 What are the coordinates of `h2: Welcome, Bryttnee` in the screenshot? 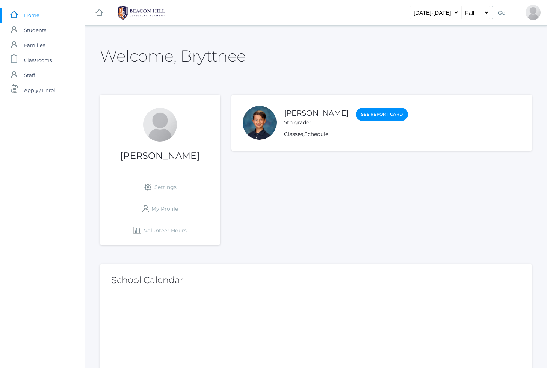 It's located at (173, 56).